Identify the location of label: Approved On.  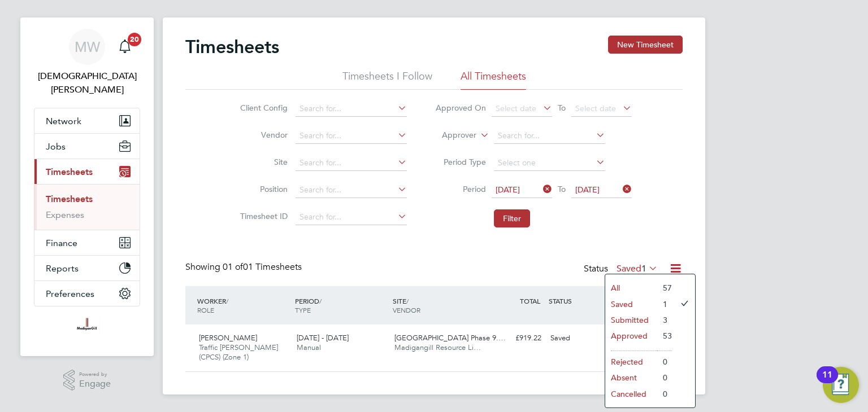
(461, 108).